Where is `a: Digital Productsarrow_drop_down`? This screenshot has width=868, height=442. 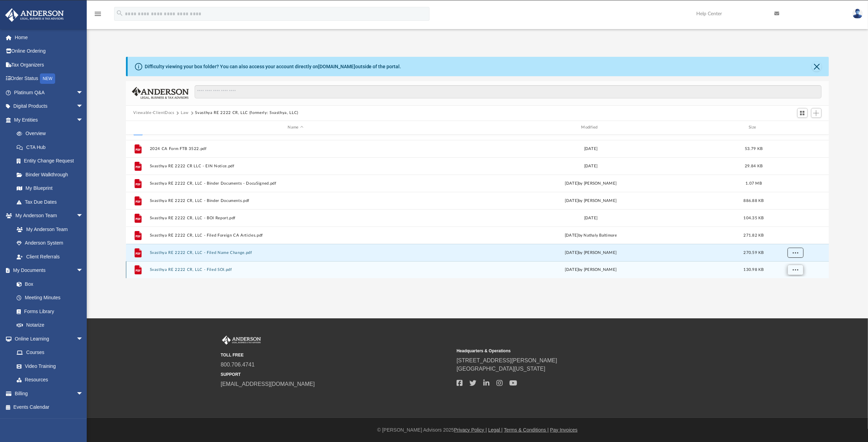 a: Digital Productsarrow_drop_down is located at coordinates (49, 106).